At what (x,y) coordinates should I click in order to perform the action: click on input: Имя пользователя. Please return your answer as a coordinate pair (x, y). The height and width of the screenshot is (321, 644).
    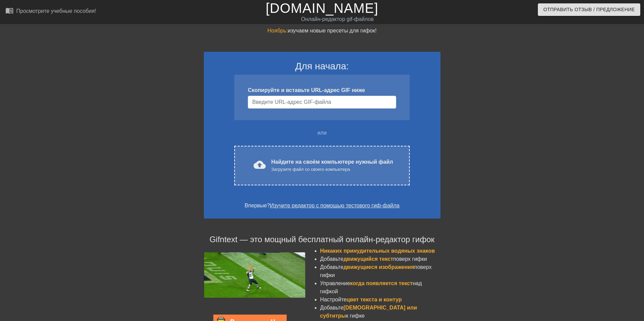
    Looking at the image, I should click on (322, 102).